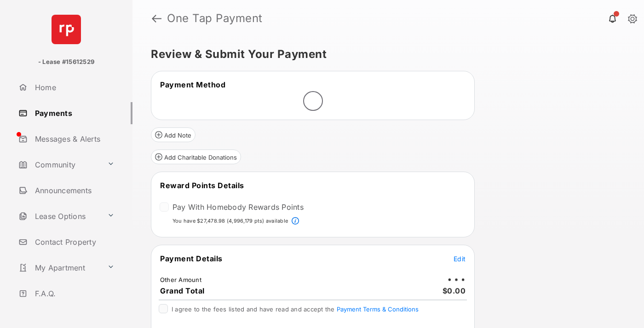 The width and height of the screenshot is (644, 328). I want to click on label: Pay With Homebody Rewards Points, so click(238, 207).